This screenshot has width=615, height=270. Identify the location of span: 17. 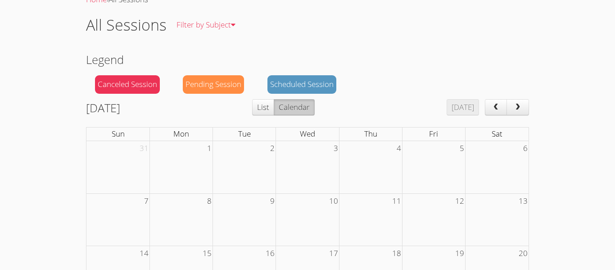
(334, 253).